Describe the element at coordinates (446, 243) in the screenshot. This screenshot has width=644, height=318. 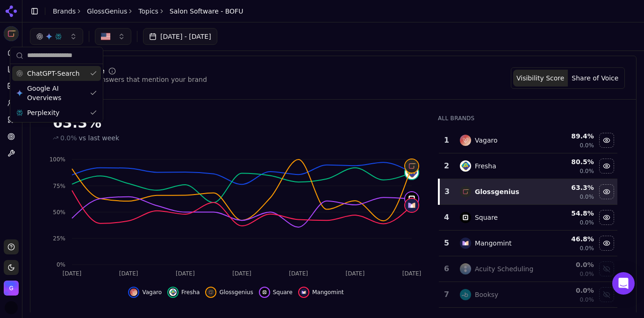
I see `div: 5` at that location.